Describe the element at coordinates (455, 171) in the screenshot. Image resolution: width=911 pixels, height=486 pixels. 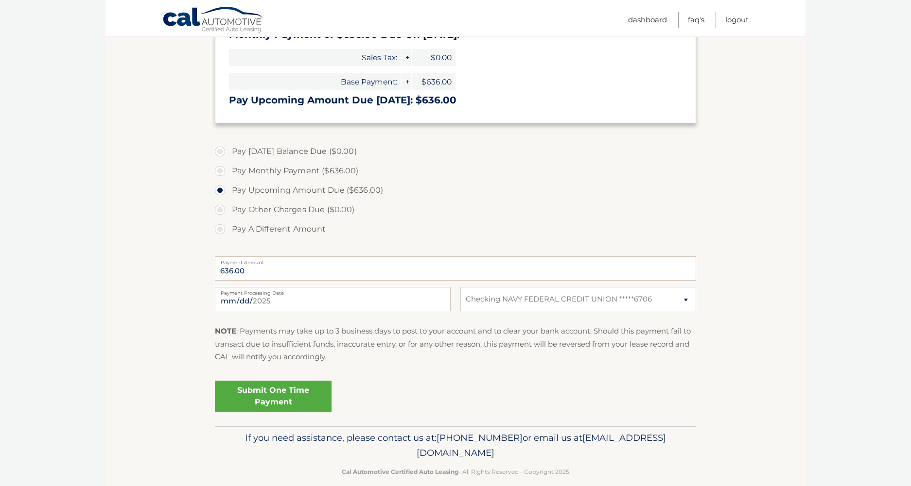
I see `label: Pay Monthly Payment ($636.00)` at that location.